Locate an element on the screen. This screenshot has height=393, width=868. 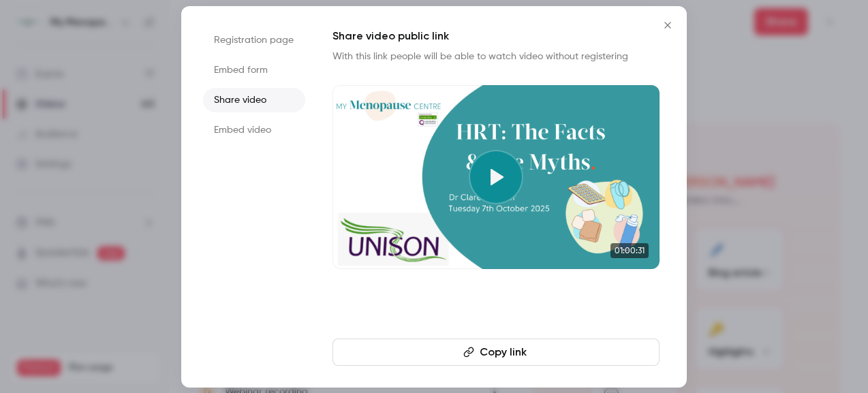
h1: Share video public link is located at coordinates (496, 36).